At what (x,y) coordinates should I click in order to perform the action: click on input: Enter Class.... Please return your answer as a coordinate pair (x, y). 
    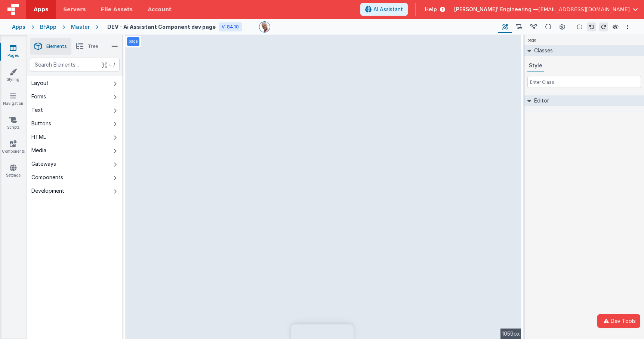
    Looking at the image, I should click on (584, 82).